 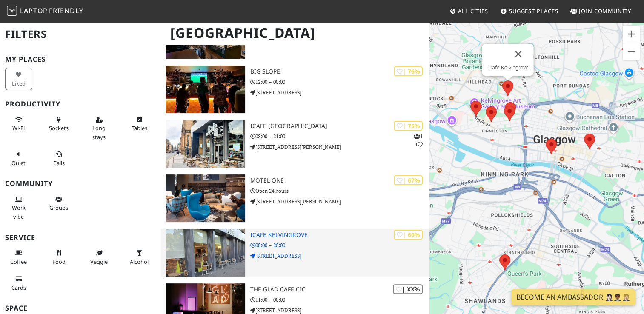 I want to click on button: Wi-Fi, so click(x=19, y=124).